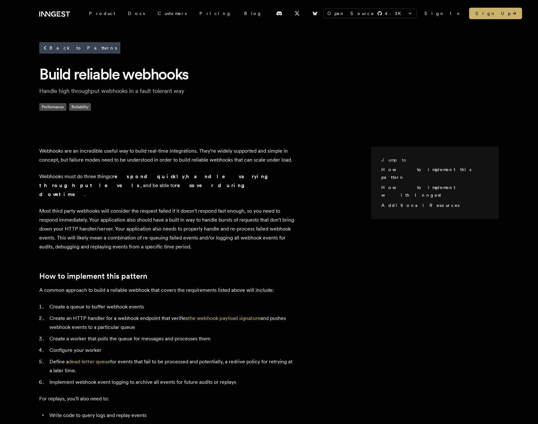  Describe the element at coordinates (315, 13) in the screenshot. I see `a: Bluesky` at that location.